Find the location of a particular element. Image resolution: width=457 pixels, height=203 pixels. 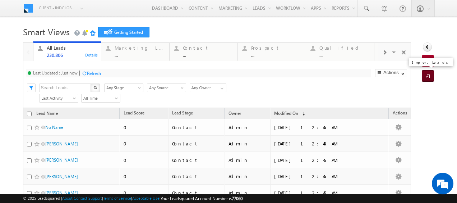

span: © 2025 LeadSquared | | | | | is located at coordinates (133, 198).